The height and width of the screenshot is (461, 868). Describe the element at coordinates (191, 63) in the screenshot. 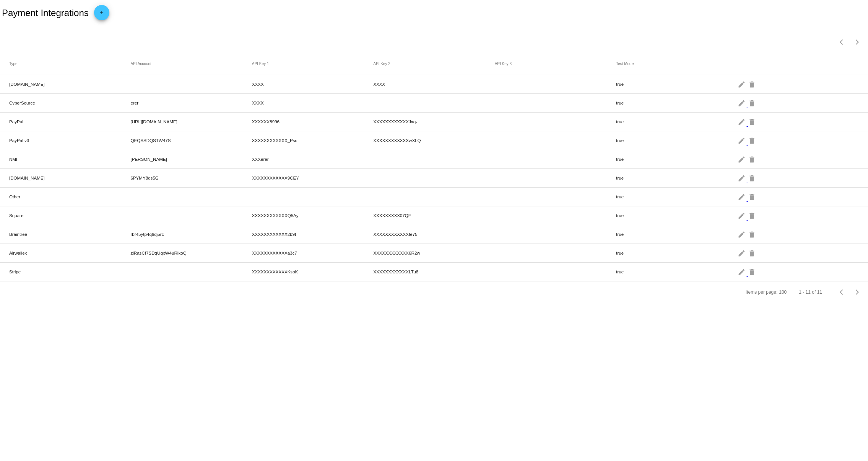

I see `mat-header-cell: API Account` at that location.